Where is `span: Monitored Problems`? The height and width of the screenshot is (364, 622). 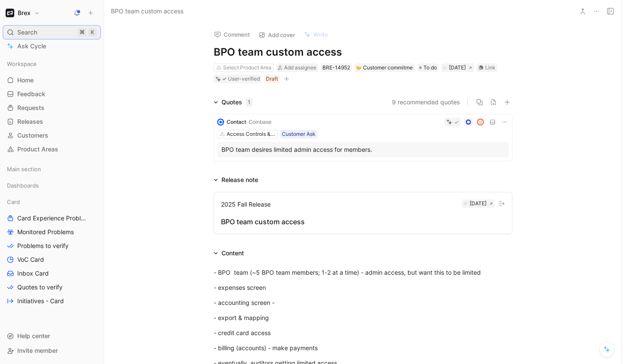
span: Monitored Problems is located at coordinates (45, 232).